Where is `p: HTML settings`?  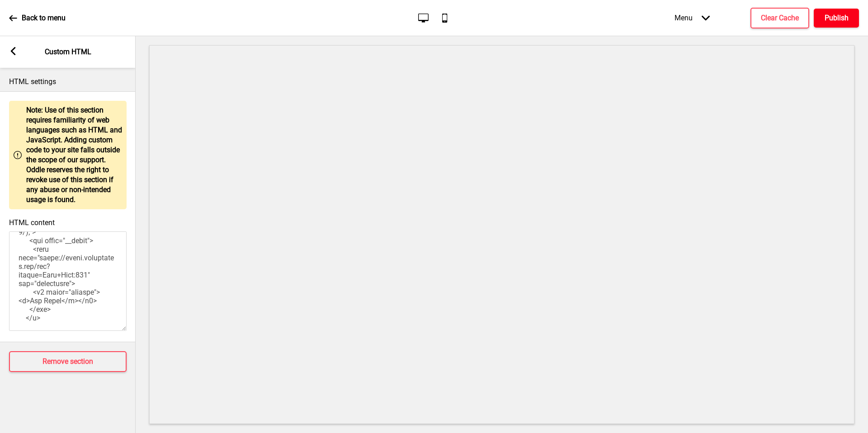
p: HTML settings is located at coordinates (68, 82).